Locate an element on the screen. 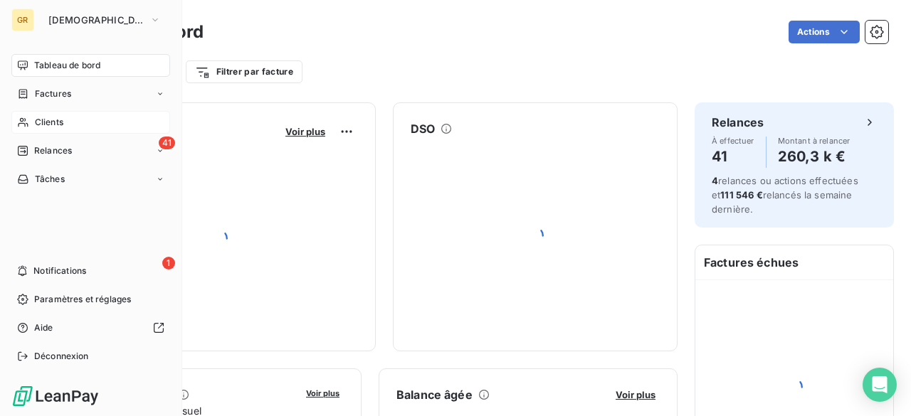 This screenshot has height=416, width=911. span: Paramètres et réglages is located at coordinates (83, 300).